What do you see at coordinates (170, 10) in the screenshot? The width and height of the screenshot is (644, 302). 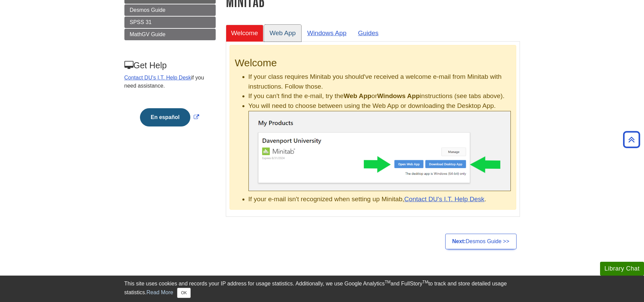 I see `a: Desmos Guide` at bounding box center [170, 10].